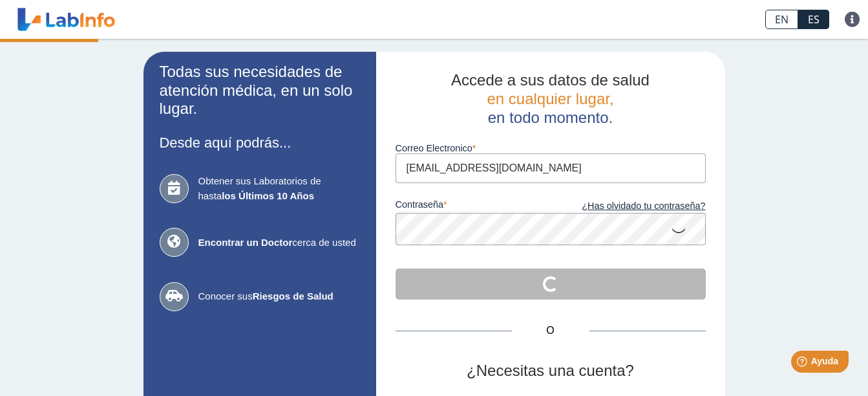 This screenshot has width=868, height=396. What do you see at coordinates (260, 90) in the screenshot?
I see `h2: Todas sus necesidades de atención médica, en un solo lugar.` at bounding box center [260, 90].